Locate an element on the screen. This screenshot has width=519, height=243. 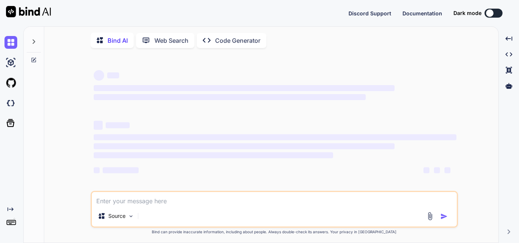
img: ai-studio is located at coordinates (11, 63).